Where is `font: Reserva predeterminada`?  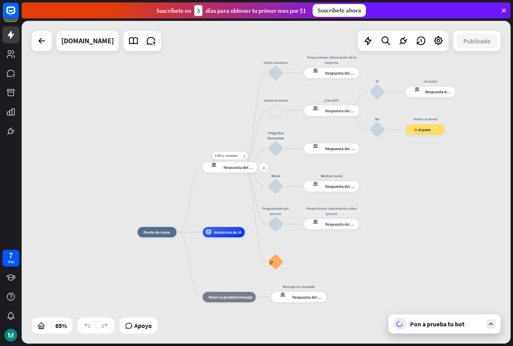
font: Reserva predeterminada is located at coordinates (230, 296).